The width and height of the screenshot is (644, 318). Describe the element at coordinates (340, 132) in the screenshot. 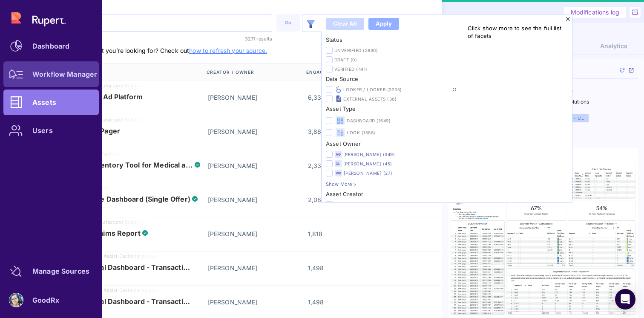

I see `img: look` at that location.